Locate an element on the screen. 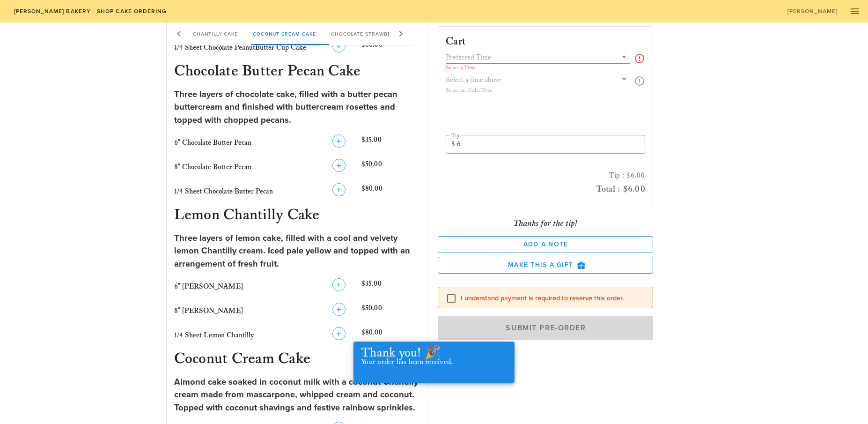 This screenshot has width=868, height=424. h3: Lemon Chantilly Cake is located at coordinates (298, 216).